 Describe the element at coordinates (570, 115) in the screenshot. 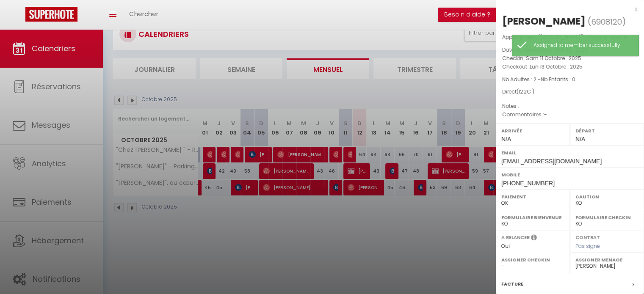

I see `p: Commentaires :` at that location.